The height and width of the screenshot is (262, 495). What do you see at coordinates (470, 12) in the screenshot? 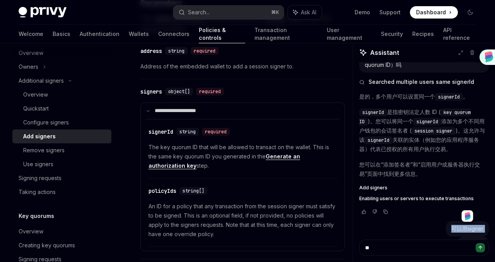
I see `button: Toggle dark mode` at bounding box center [470, 12].